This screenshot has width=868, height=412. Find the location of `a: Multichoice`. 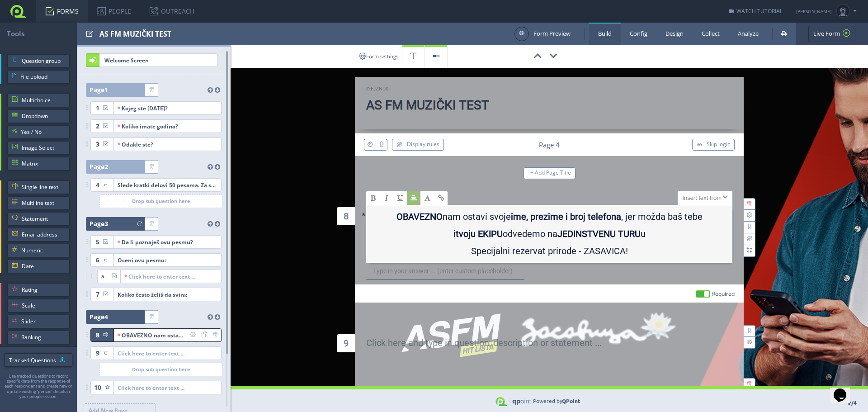

a: Multichoice is located at coordinates (38, 100).